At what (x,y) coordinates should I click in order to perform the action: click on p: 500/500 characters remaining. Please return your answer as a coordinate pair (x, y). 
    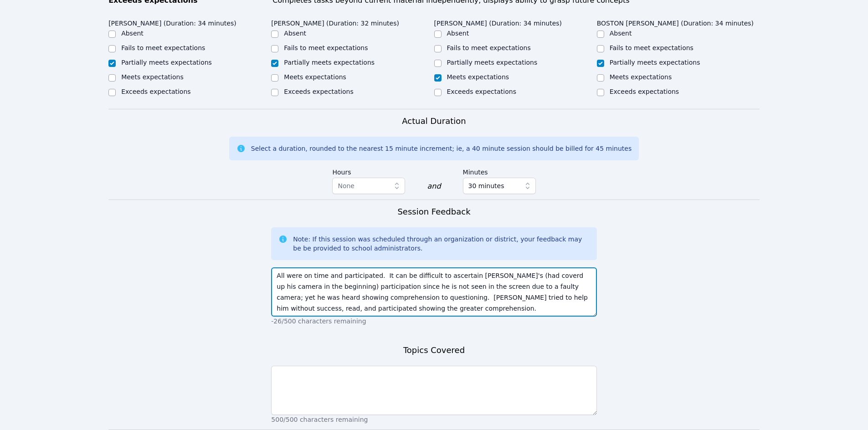
    Looking at the image, I should click on (434, 419).